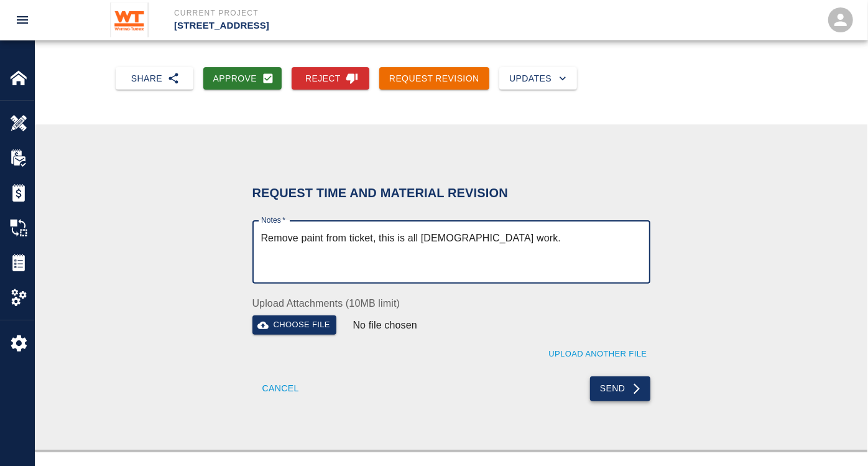 This screenshot has width=868, height=466. What do you see at coordinates (330, 78) in the screenshot?
I see `button: Reject` at bounding box center [330, 78].